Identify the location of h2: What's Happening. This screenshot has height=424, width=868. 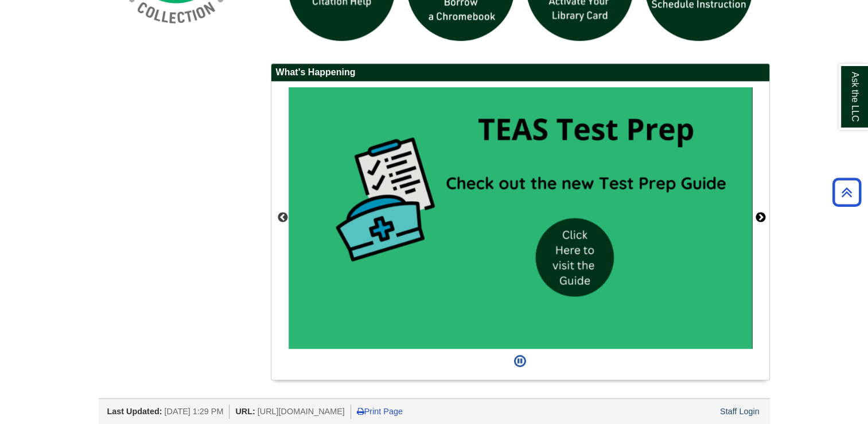
(520, 72).